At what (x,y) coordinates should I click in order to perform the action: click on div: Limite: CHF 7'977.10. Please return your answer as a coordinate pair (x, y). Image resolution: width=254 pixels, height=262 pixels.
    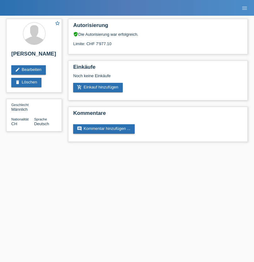
    Looking at the image, I should click on (158, 41).